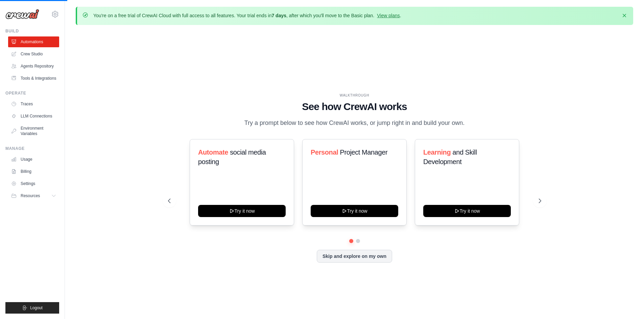 The image size is (644, 319). I want to click on a: Traces, so click(34, 104).